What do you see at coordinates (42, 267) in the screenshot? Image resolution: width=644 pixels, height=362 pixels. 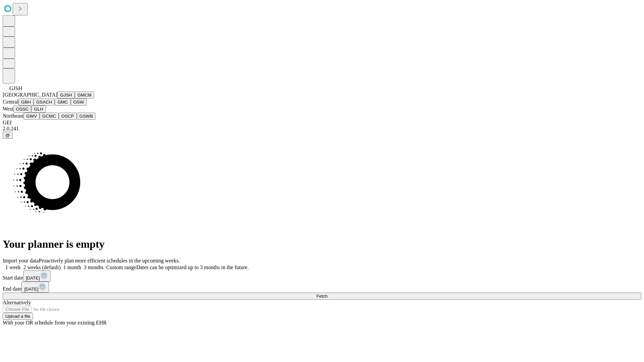 I see `span: 2 weeks (default)` at bounding box center [42, 267].